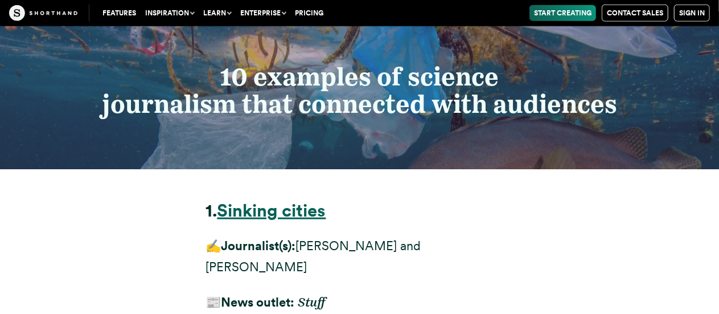  Describe the element at coordinates (217, 13) in the screenshot. I see `button: Learn` at that location.